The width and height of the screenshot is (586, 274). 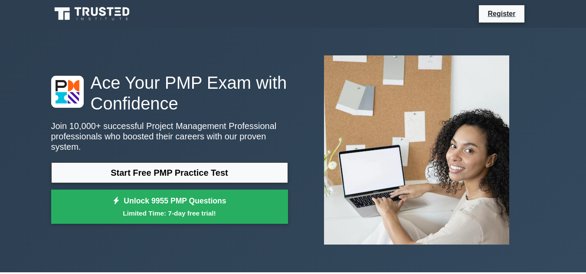 I want to click on small: Limited Time: 7-day free trial!, so click(x=169, y=213).